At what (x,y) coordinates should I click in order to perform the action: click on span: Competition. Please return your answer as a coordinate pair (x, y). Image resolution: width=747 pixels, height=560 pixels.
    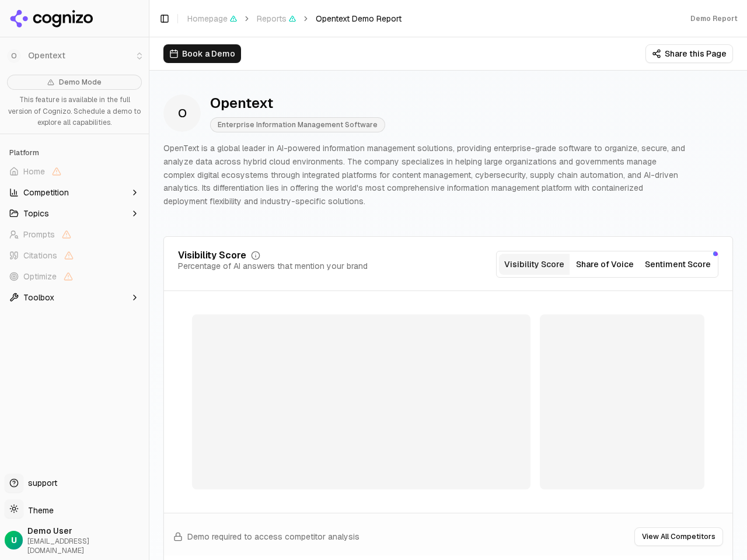
    Looking at the image, I should click on (46, 192).